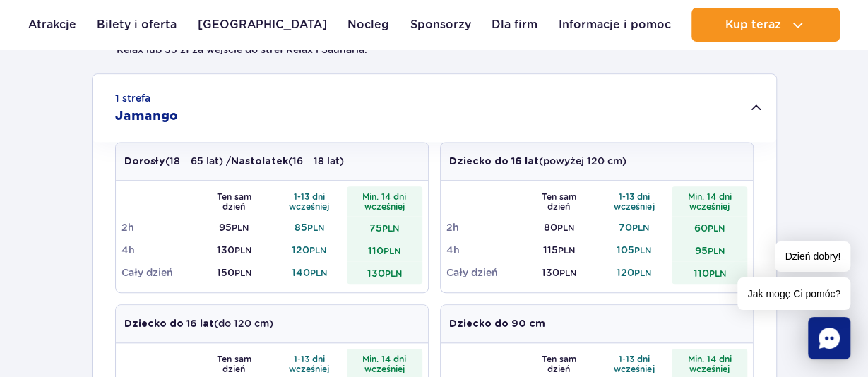 This screenshot has width=868, height=377. Describe the element at coordinates (384, 228) in the screenshot. I see `td: 75` at that location.